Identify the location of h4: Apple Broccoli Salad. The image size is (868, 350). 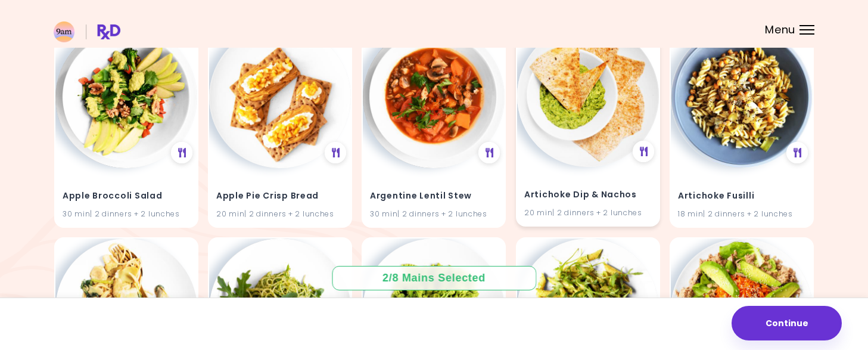
(126, 196).